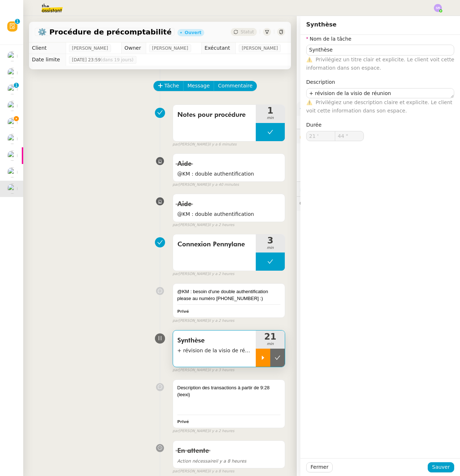 This screenshot has height=476, width=460. What do you see at coordinates (378, 109) in the screenshot?
I see `div: ⚙️Procédures` at bounding box center [378, 109].